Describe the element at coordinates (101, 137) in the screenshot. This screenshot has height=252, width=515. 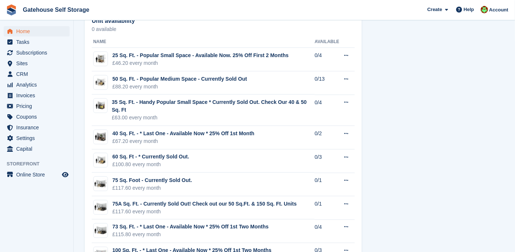
I see `img: 40-sqft-unit.jpg` at that location.